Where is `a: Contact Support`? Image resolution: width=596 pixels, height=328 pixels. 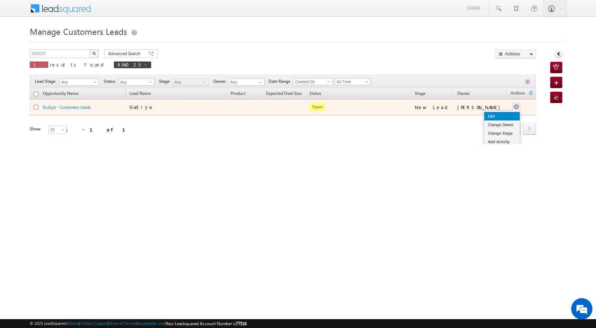
a: Contact Support is located at coordinates (94, 323).